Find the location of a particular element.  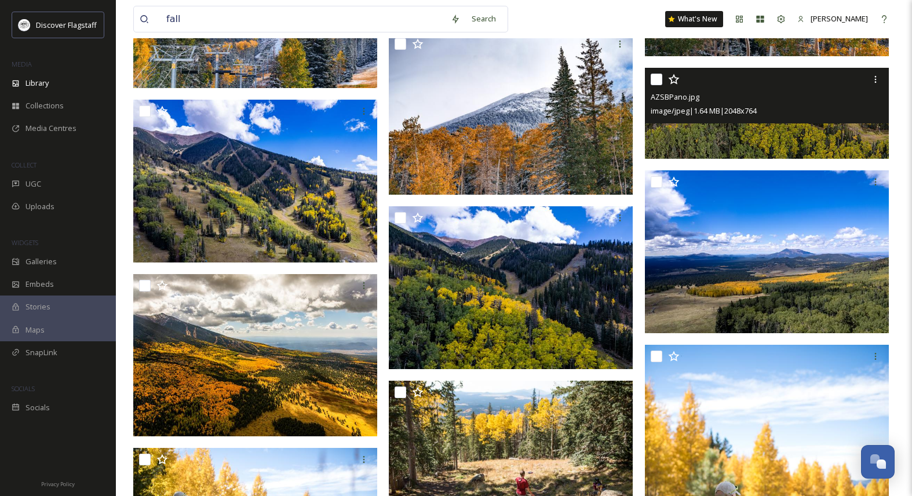

span: image/jpeg | 1.64 MB | 2048 x 764 is located at coordinates (704, 111).